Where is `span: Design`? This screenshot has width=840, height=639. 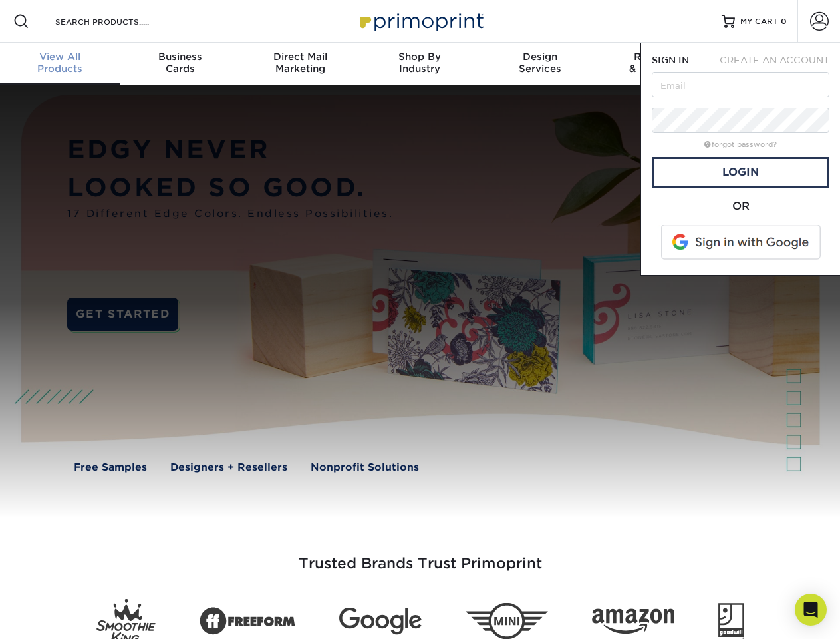
span: Design is located at coordinates (540, 56).